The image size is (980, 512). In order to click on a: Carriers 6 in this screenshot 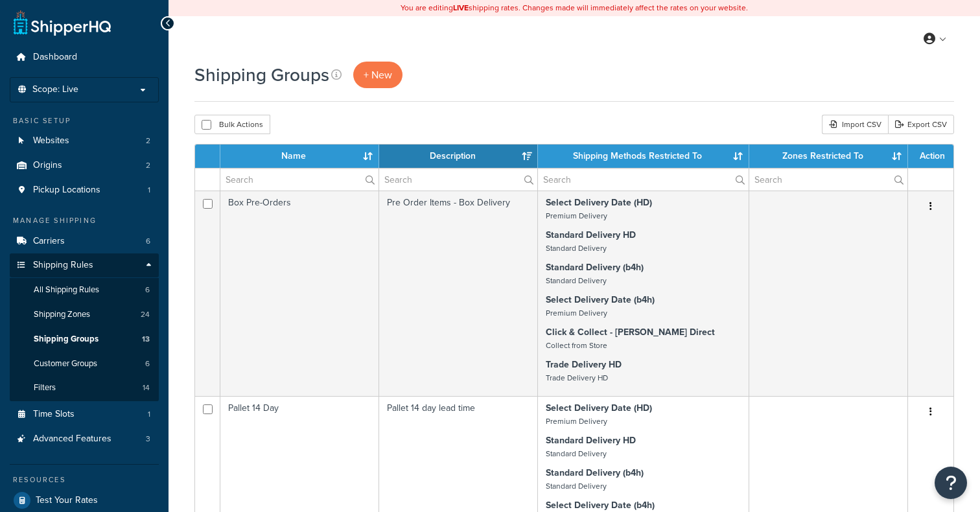, I will do `click(84, 241)`.